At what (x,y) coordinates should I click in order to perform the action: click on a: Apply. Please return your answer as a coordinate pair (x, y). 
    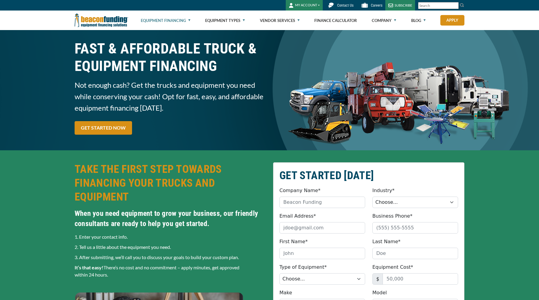
    Looking at the image, I should click on (452, 20).